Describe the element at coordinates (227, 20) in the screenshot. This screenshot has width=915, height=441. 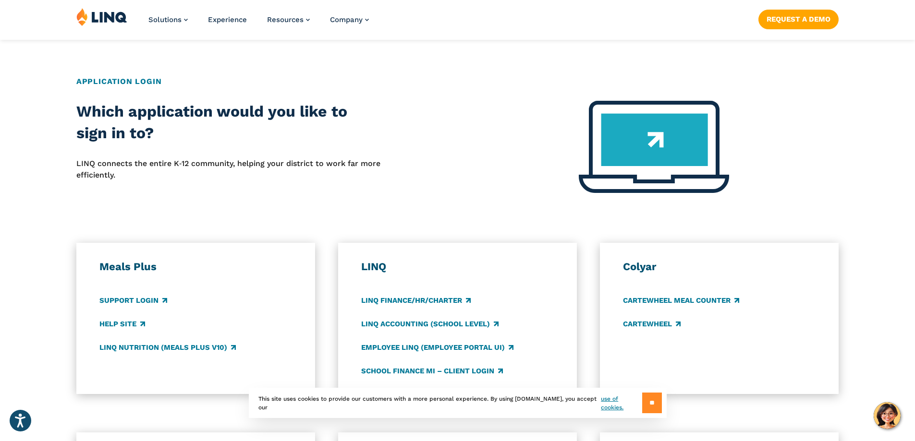
I see `span: Experience` at that location.